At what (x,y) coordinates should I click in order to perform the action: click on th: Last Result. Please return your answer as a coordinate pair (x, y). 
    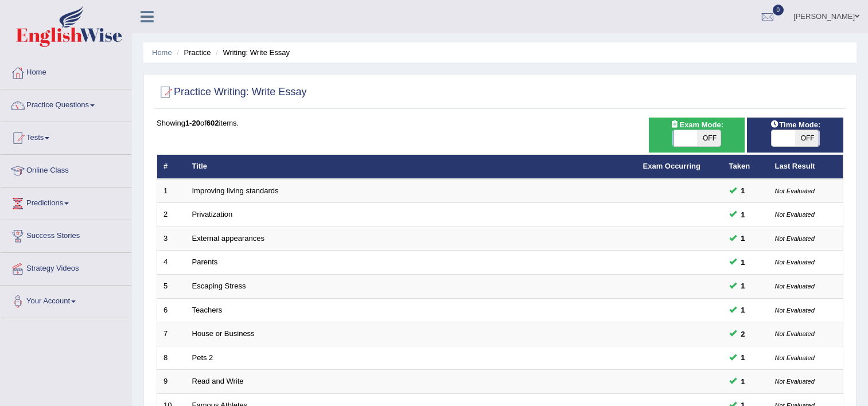
    Looking at the image, I should click on (806, 167).